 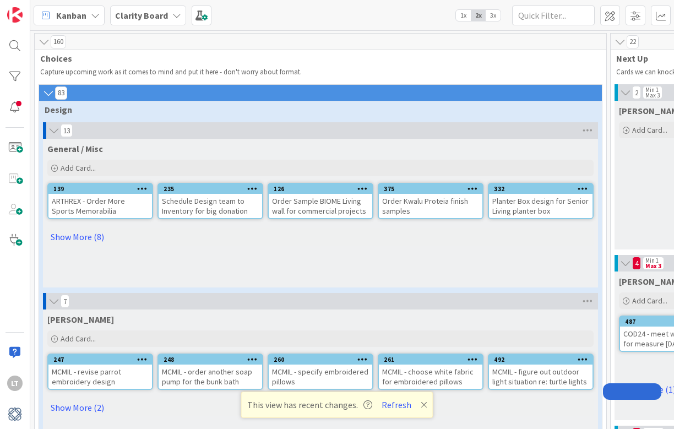 I want to click on div: MCMIL - specify embroidered pillows, so click(x=321, y=377).